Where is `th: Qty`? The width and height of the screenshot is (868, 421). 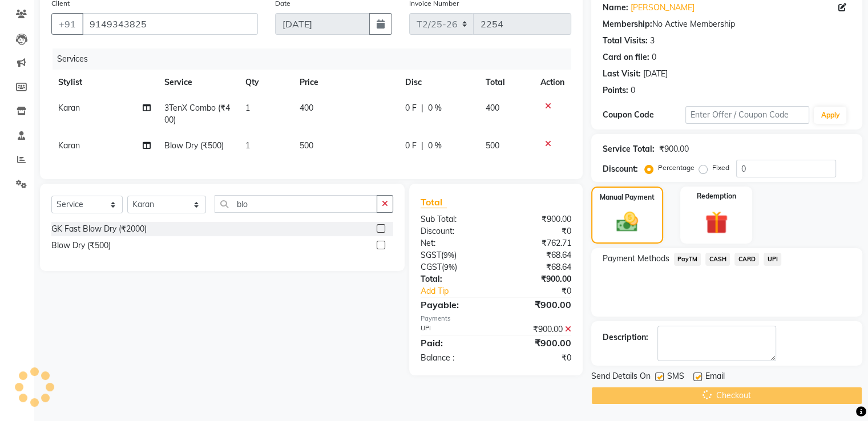 th: Qty is located at coordinates (265, 82).